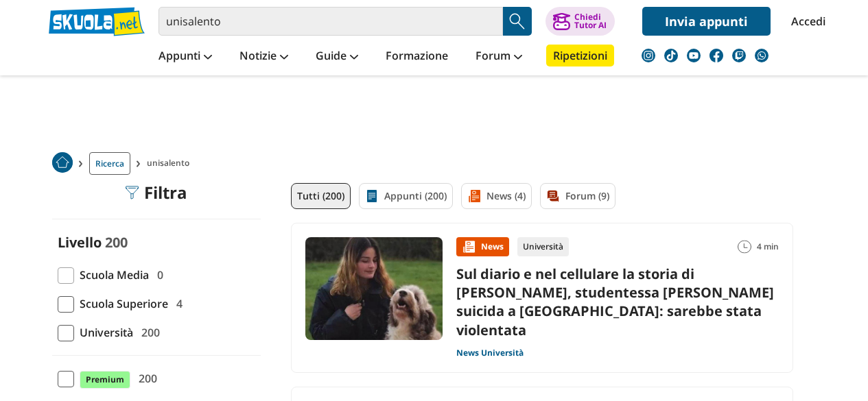  I want to click on a: Appunti (200), so click(406, 196).